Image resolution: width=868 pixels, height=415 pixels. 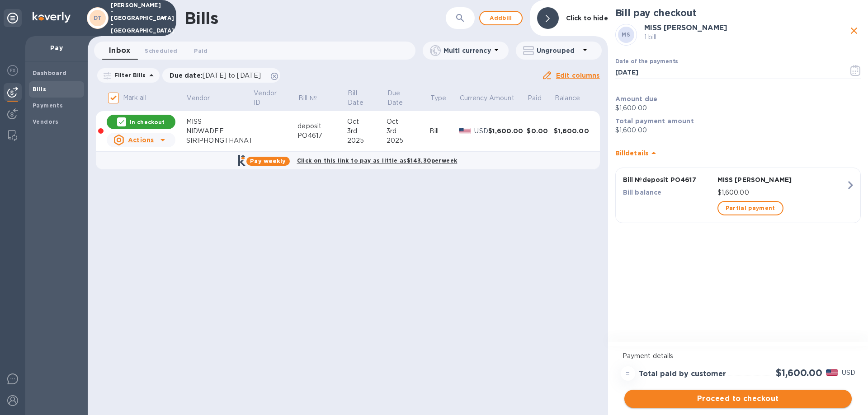 I want to click on span: Partial payment, so click(x=750, y=208).